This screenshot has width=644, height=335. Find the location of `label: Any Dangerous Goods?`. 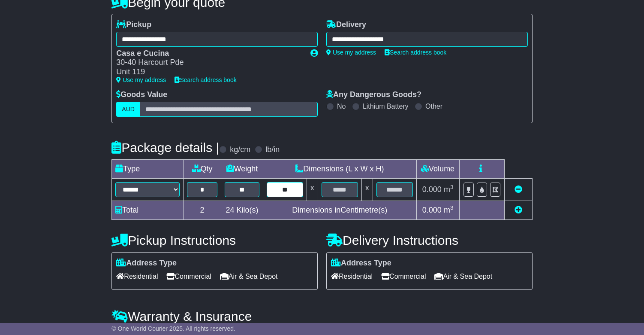

label: Any Dangerous Goods? is located at coordinates (374, 95).